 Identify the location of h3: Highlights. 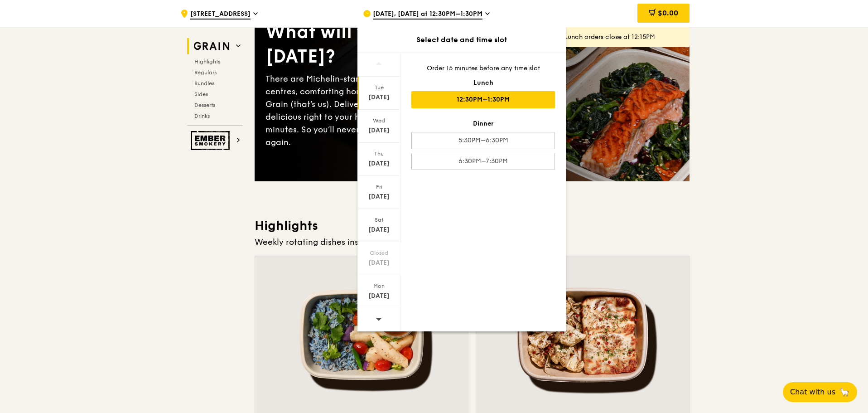
(472, 226).